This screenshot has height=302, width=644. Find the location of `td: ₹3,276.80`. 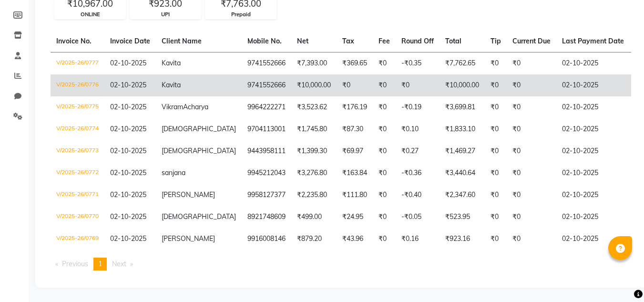

td: ₹3,276.80 is located at coordinates (313, 173).